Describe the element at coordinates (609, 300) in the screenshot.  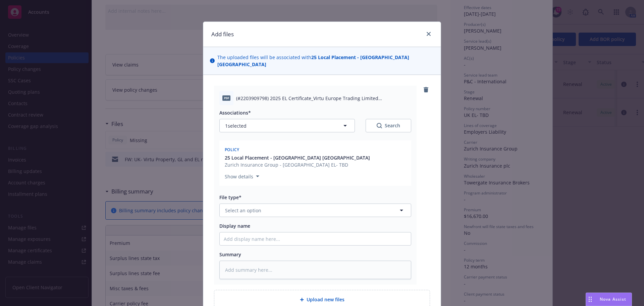
I see `button: Nova Assist` at that location.